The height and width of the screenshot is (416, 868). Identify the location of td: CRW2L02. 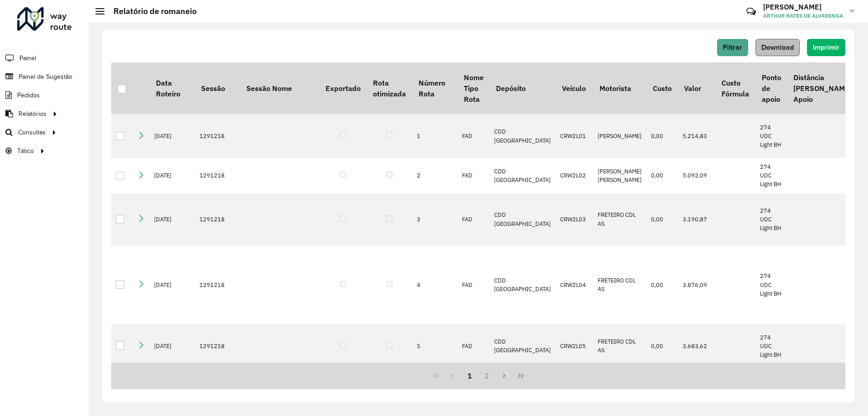
(574, 176).